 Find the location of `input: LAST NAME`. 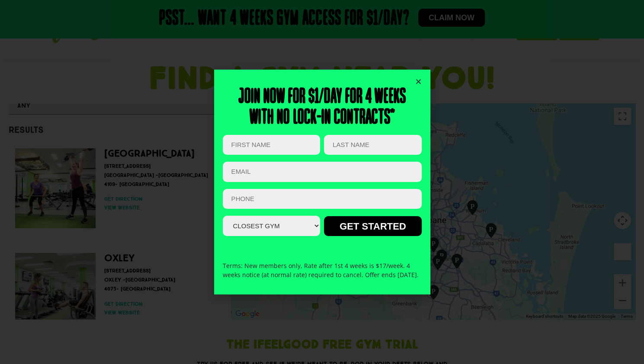

input: LAST NAME is located at coordinates (373, 145).